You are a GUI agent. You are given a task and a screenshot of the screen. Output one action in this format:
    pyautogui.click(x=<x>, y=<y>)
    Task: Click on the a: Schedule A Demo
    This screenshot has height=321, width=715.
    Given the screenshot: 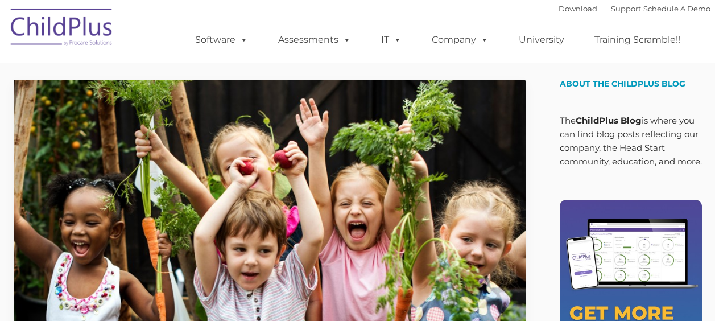 What is the action you would take?
    pyautogui.click(x=677, y=9)
    